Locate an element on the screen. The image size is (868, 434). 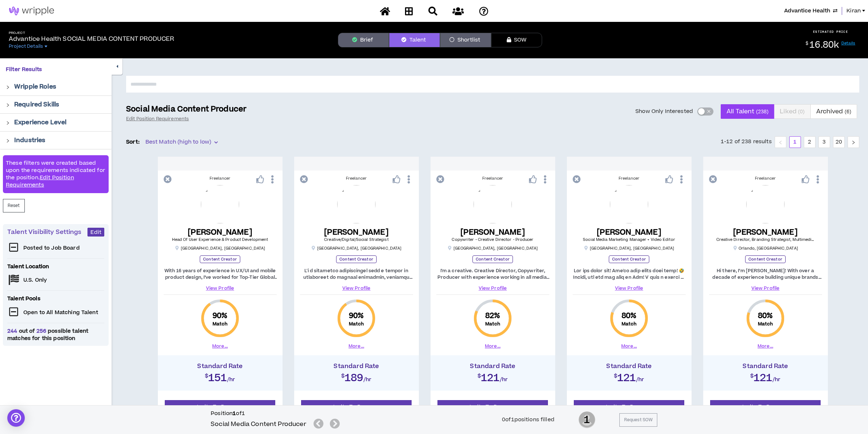
span: Copywriter - Creative Director - Producer is located at coordinates (493, 240).